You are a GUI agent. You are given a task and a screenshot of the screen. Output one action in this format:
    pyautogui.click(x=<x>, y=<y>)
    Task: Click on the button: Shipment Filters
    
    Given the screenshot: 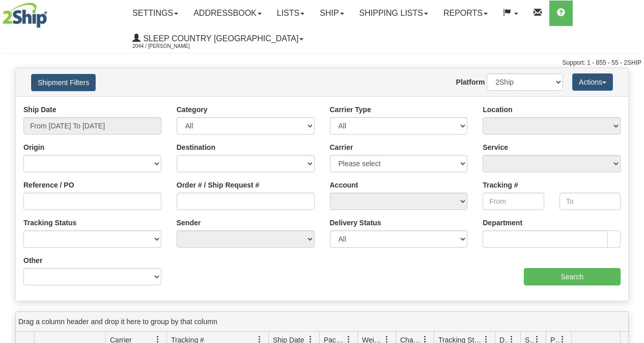 What is the action you would take?
    pyautogui.click(x=63, y=82)
    